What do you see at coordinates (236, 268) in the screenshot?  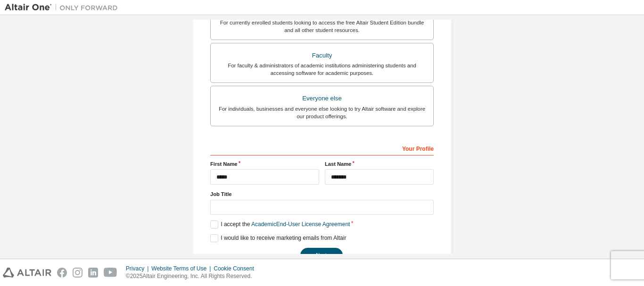 I see `div: Cookie Consent` at bounding box center [236, 268].